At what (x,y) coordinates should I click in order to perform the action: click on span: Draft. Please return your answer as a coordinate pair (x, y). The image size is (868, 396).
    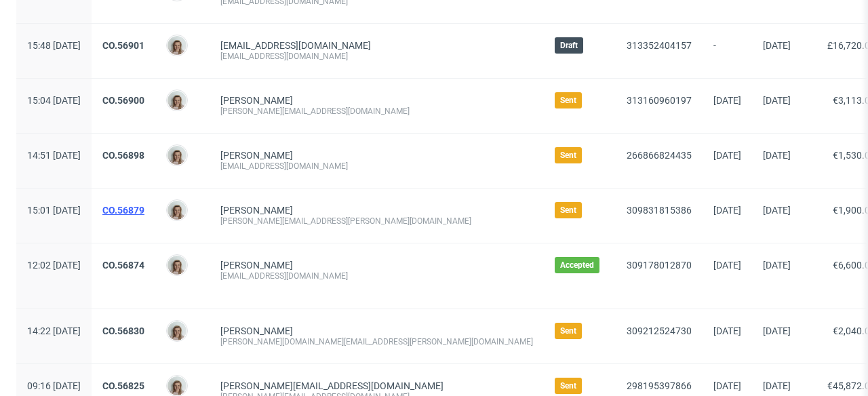
    Looking at the image, I should click on (569, 45).